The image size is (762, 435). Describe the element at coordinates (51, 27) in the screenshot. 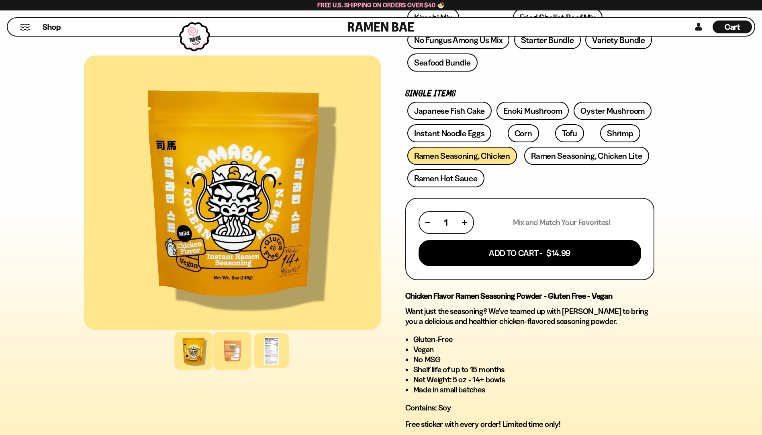

I see `a: Shop` at that location.